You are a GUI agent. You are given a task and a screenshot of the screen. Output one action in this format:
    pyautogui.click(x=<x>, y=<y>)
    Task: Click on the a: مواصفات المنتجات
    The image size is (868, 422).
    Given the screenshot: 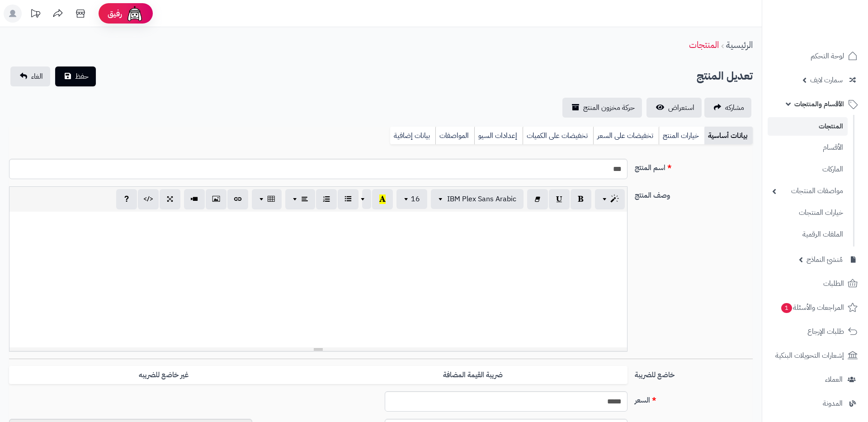 What is the action you would take?
    pyautogui.click(x=807, y=191)
    